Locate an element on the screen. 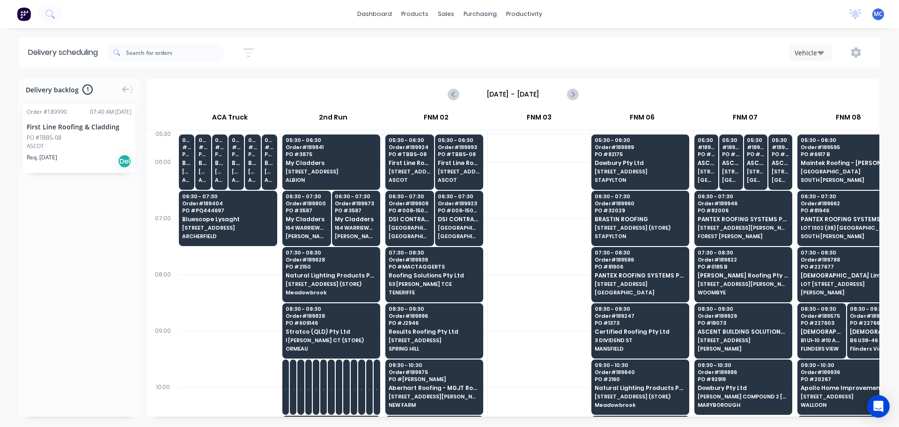 This screenshot has width=899, height=427. span: # 189962 is located at coordinates (269, 147).